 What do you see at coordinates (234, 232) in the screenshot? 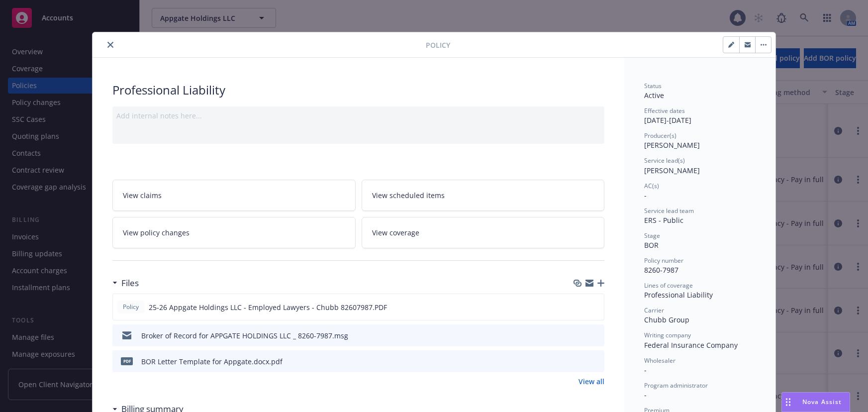
I see `a: View policy changes` at bounding box center [234, 232].